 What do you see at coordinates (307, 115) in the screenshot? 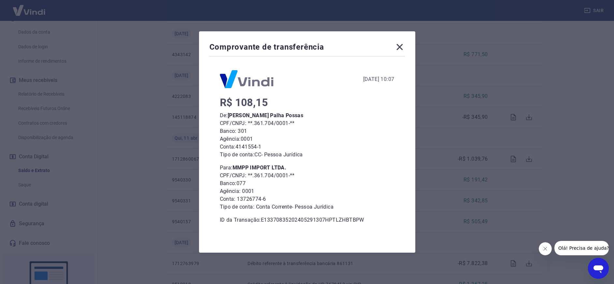
I see `p: De:` at bounding box center [307, 115].